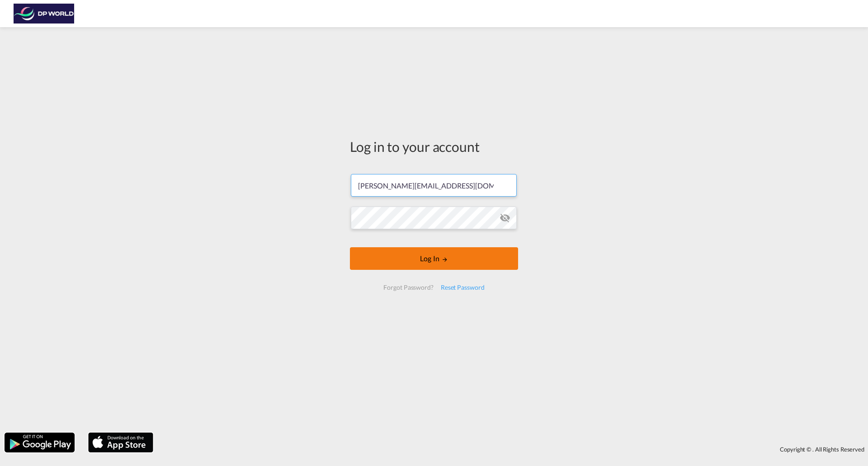 The image size is (868, 466). Describe the element at coordinates (434, 185) in the screenshot. I see `input: Enter email/phone number` at that location.